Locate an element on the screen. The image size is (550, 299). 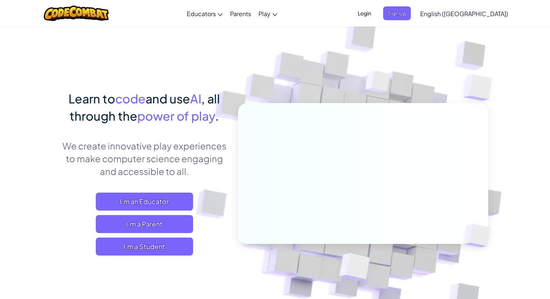
span: Login is located at coordinates (365, 13).